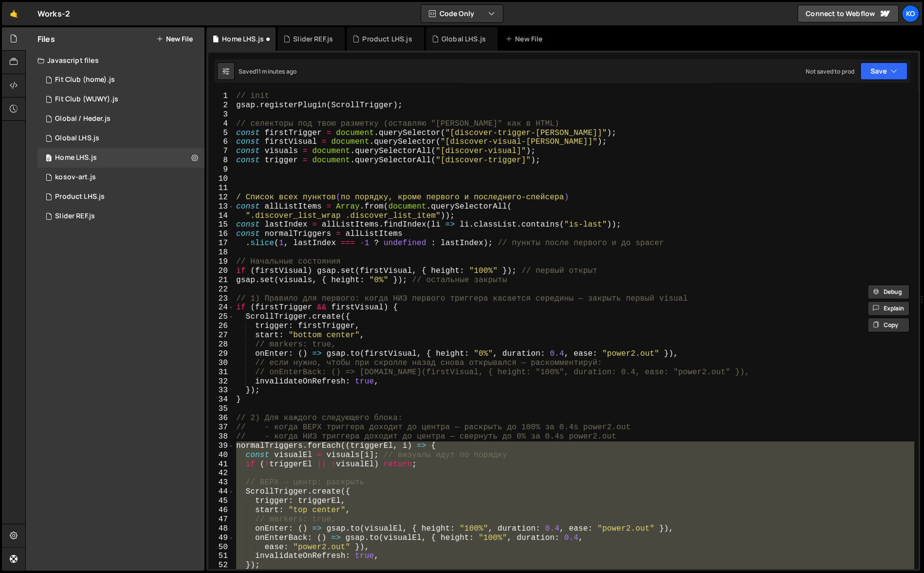 The height and width of the screenshot is (573, 924). What do you see at coordinates (221, 436) in the screenshot?
I see `div: 38` at bounding box center [221, 436].